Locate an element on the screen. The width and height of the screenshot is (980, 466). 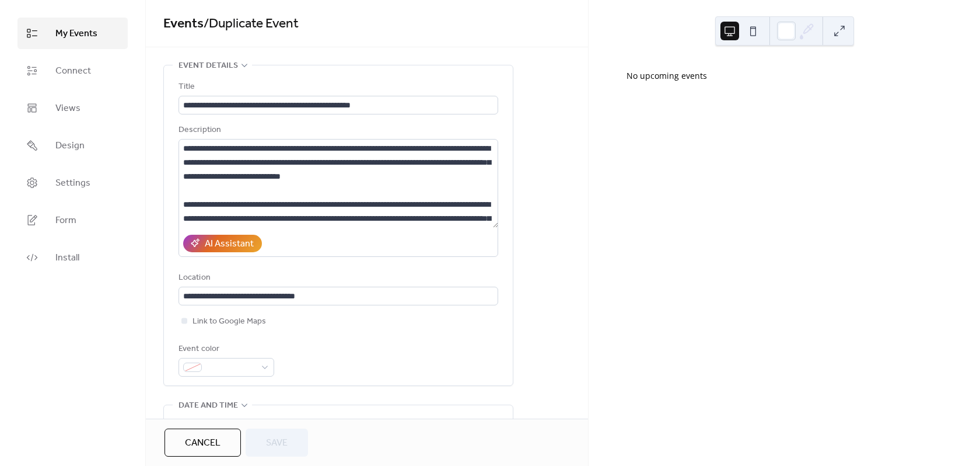
span: Connect is located at coordinates (73, 71).